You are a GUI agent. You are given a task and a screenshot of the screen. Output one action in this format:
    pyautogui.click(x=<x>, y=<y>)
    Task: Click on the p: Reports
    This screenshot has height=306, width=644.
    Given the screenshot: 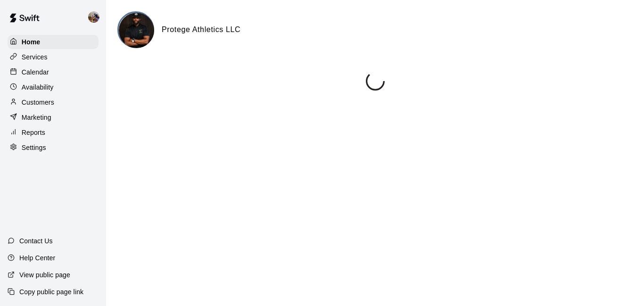 What is the action you would take?
    pyautogui.click(x=34, y=132)
    